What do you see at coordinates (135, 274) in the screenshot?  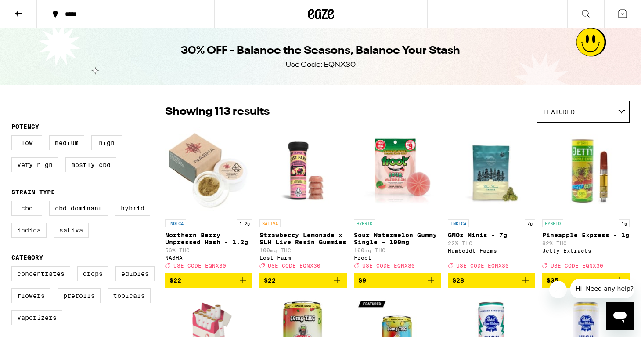 I see `label: Edibles` at bounding box center [135, 274].